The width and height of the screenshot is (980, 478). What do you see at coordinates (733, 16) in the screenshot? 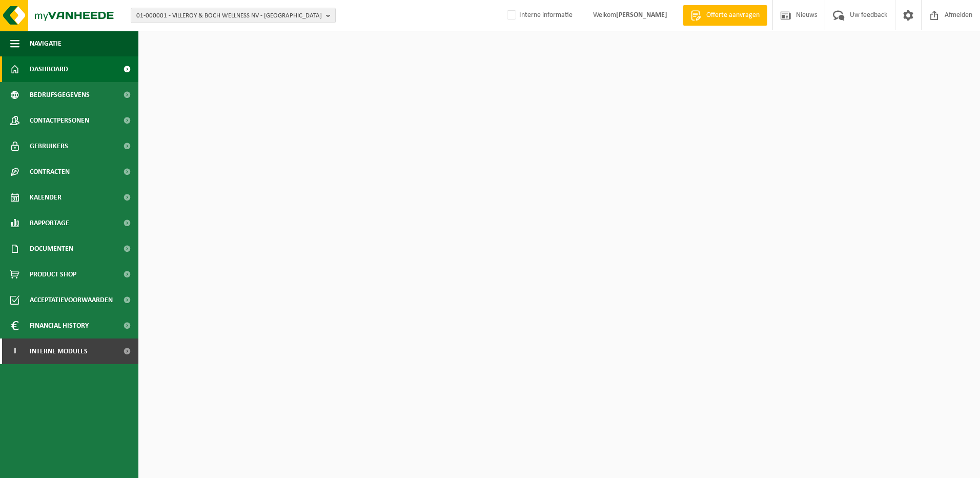
I see `span: Offerte aanvragen` at bounding box center [733, 16].